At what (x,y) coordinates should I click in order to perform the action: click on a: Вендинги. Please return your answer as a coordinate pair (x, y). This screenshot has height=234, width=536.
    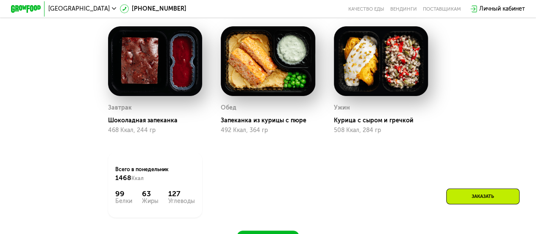
    Looking at the image, I should click on (403, 9).